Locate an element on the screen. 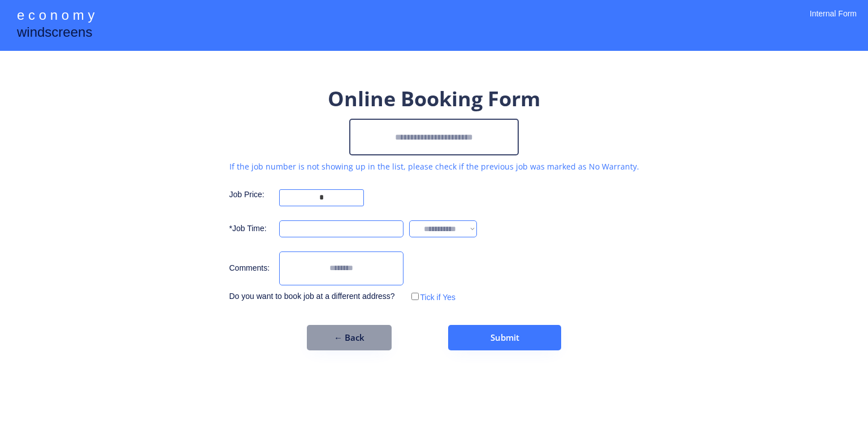 The height and width of the screenshot is (447, 868). div: windscreens is located at coordinates (55, 33).